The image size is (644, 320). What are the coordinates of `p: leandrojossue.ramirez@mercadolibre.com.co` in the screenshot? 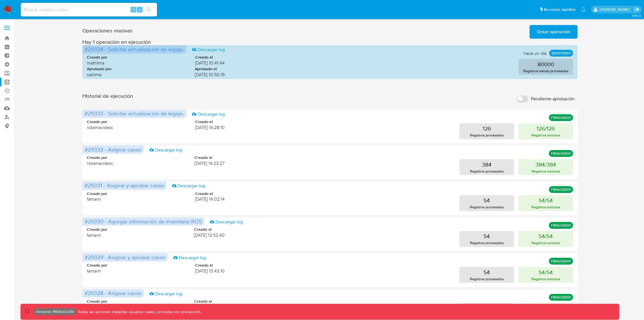 It's located at (616, 9).